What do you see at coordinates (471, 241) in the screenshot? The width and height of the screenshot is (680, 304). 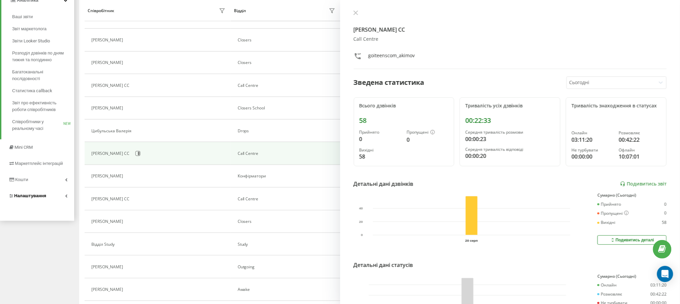 I see `text: 20 серп` at bounding box center [471, 241].